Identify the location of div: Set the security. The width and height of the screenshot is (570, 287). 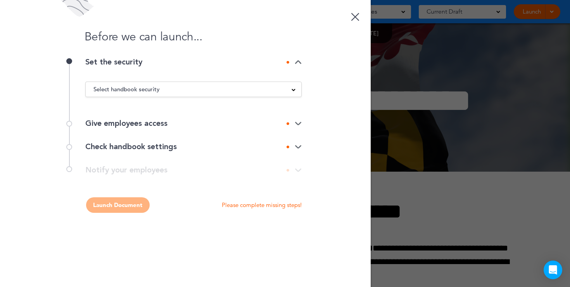
(194, 62).